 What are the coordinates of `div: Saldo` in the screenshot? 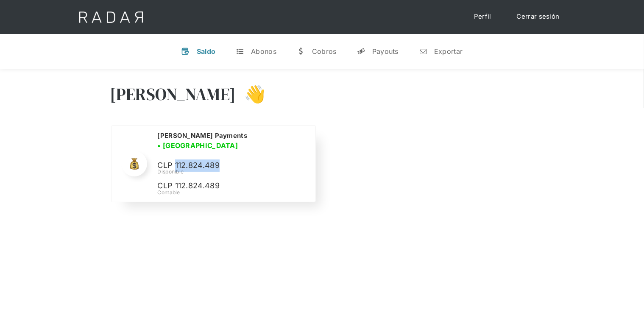 It's located at (206, 51).